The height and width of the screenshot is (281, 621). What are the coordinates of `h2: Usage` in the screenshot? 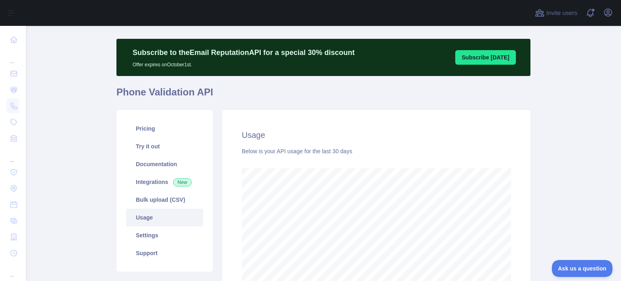 It's located at (377, 135).